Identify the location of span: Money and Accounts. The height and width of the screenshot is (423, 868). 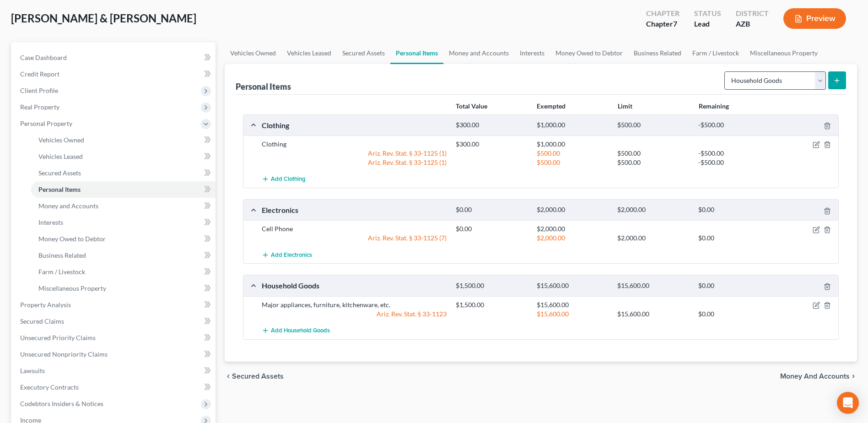
(815, 376).